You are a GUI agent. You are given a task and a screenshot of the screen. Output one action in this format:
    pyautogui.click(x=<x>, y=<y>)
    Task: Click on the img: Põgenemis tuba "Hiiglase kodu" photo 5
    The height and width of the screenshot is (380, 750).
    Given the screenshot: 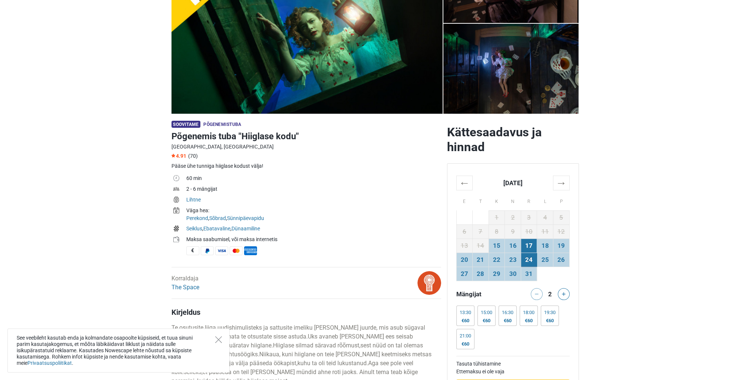 What is the action you would take?
    pyautogui.click(x=511, y=68)
    